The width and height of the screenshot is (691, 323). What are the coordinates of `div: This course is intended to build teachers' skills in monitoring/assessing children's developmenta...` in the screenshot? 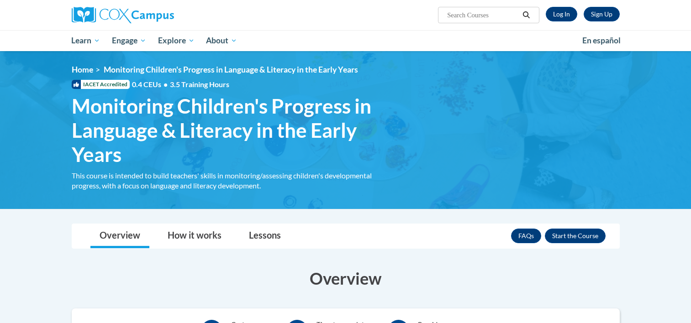 It's located at (229, 181).